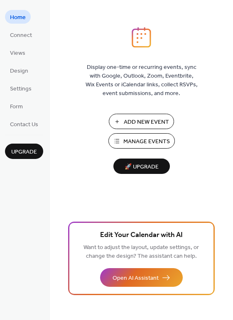  What do you see at coordinates (141, 167) in the screenshot?
I see `span: 🚀 Upgrade` at bounding box center [141, 167].